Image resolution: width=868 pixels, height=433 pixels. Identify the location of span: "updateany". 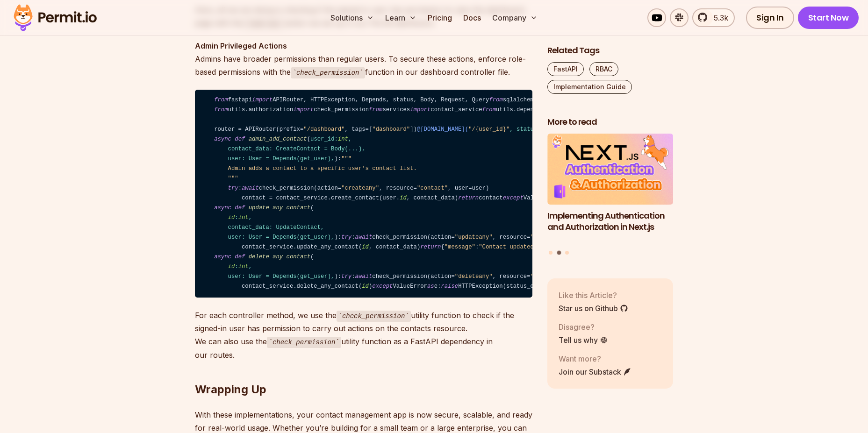
(474, 237).